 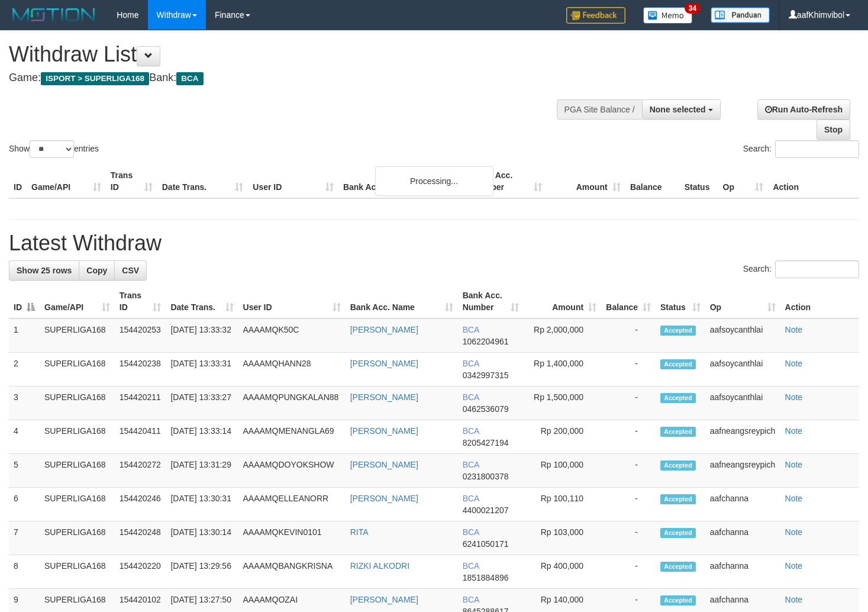 I want to click on th: ID: activate to sort column descending, so click(x=25, y=301).